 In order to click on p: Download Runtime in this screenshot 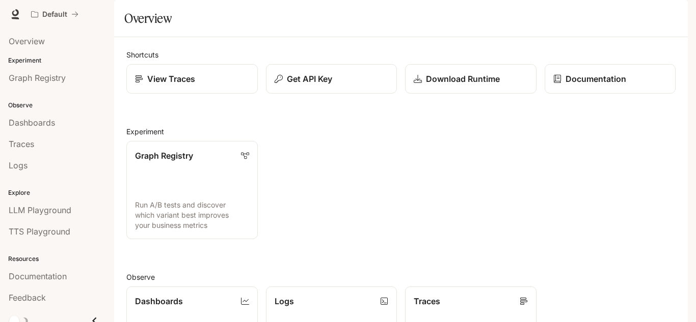, I will do `click(463, 79)`.